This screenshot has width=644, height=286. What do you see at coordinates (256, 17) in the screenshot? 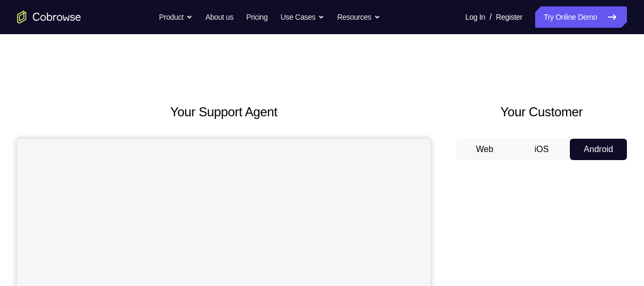
I see `a: Pricing` at bounding box center [256, 17].